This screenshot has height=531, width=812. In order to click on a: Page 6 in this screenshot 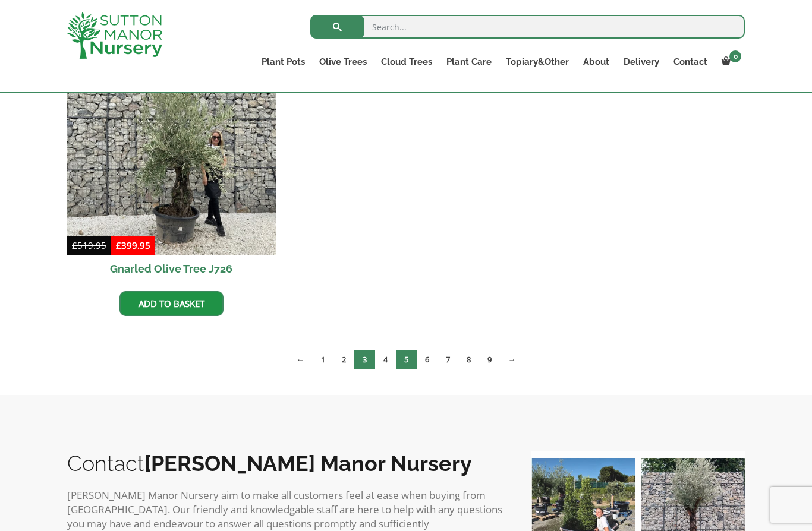, I will do `click(427, 359)`.